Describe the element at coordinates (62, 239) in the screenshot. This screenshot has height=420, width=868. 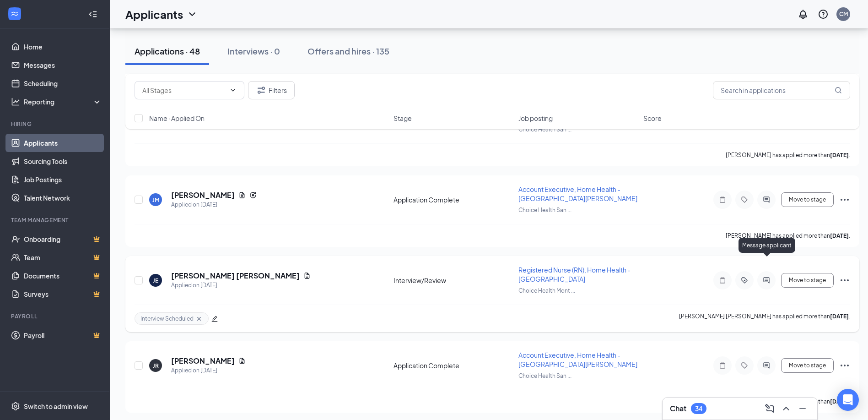
I see `a: OnboardingCrown` at that location.